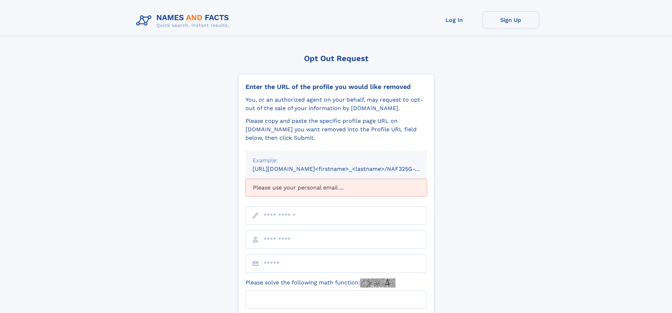 Image resolution: width=672 pixels, height=313 pixels. Describe the element at coordinates (336, 104) in the screenshot. I see `div: You, or an authorized agent on your behalf, may request to opt-out of the sale of your informatio...` at that location.